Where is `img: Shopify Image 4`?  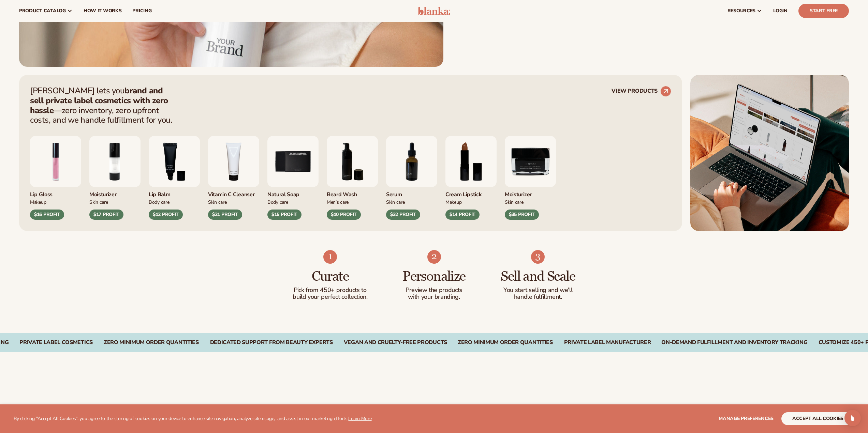 img: Shopify Image 4 is located at coordinates (330, 257).